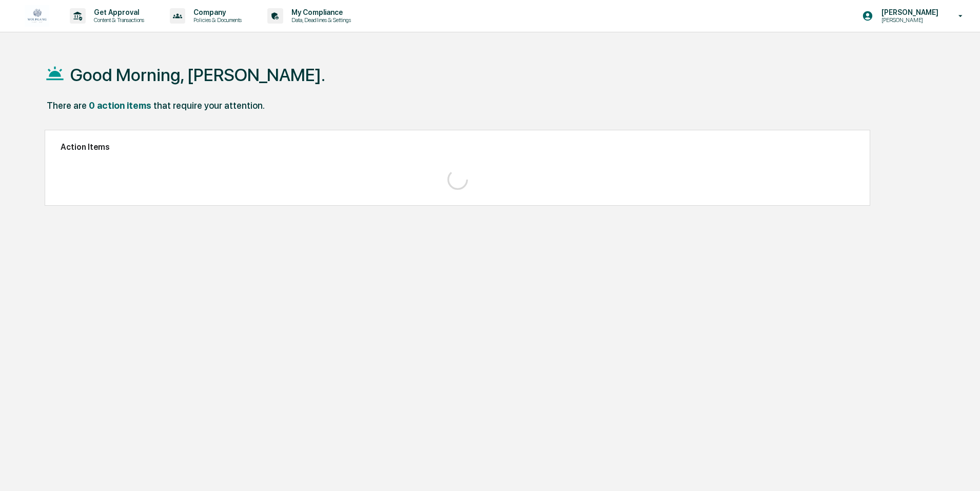 The height and width of the screenshot is (491, 980). What do you see at coordinates (120, 105) in the screenshot?
I see `div: 0 action items` at bounding box center [120, 105].